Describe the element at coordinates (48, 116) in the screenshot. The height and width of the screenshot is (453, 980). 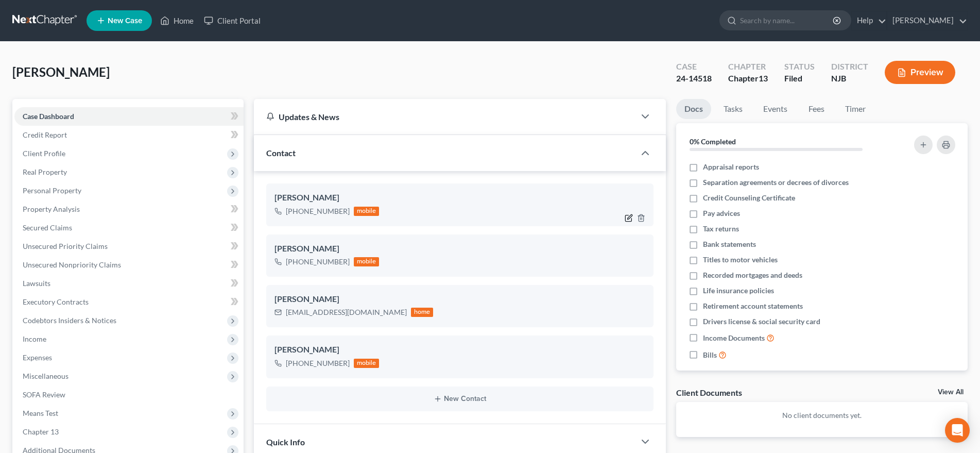
I see `span: Case Dashboard` at that location.